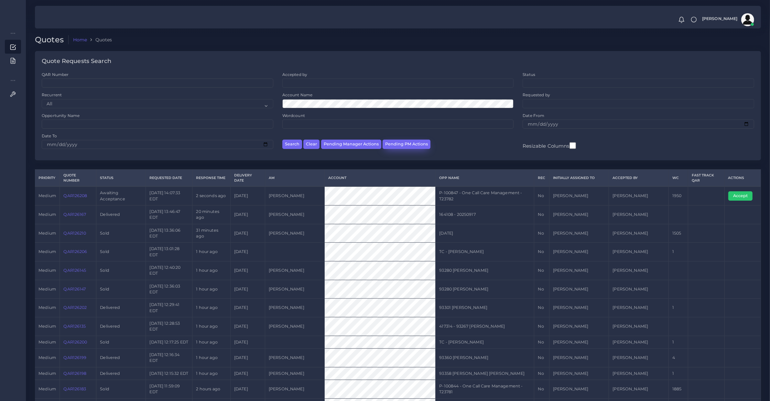 Image resolution: width=770 pixels, height=401 pixels. Describe the element at coordinates (740, 196) in the screenshot. I see `button: Accept` at that location.